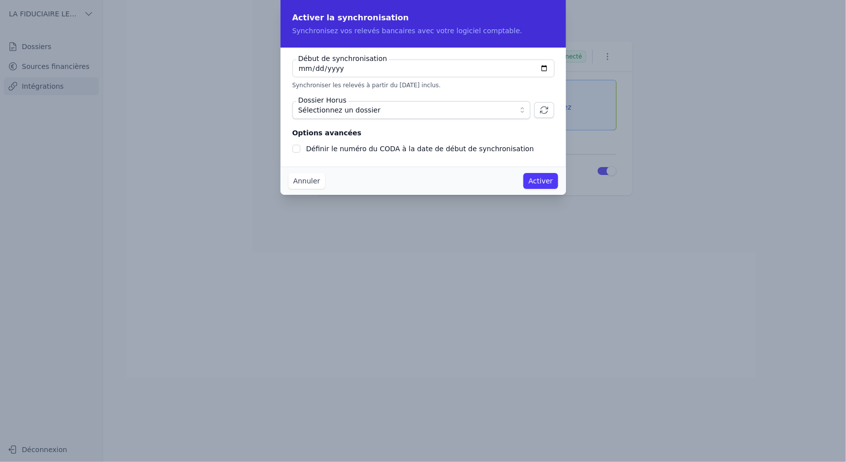 The width and height of the screenshot is (846, 462). What do you see at coordinates (307, 181) in the screenshot?
I see `button: Annuler` at bounding box center [307, 181].